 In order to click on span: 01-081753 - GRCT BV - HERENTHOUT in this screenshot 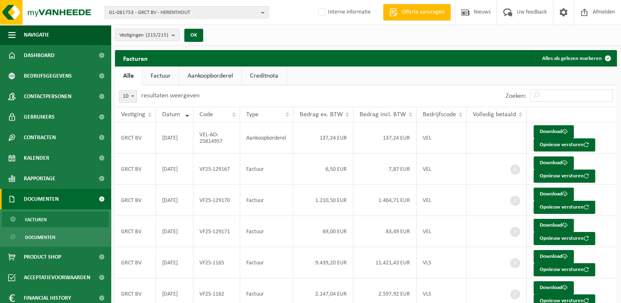, I will do `click(183, 13)`.